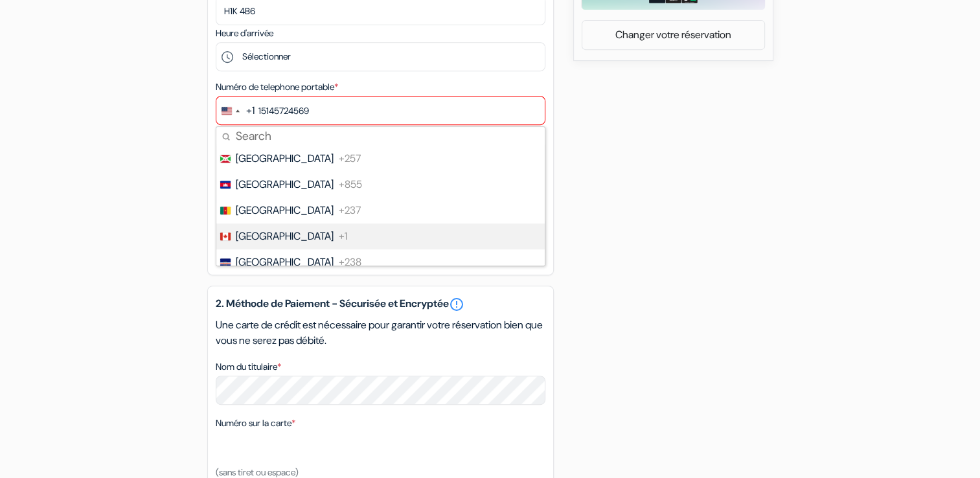  I want to click on span: +237, so click(350, 210).